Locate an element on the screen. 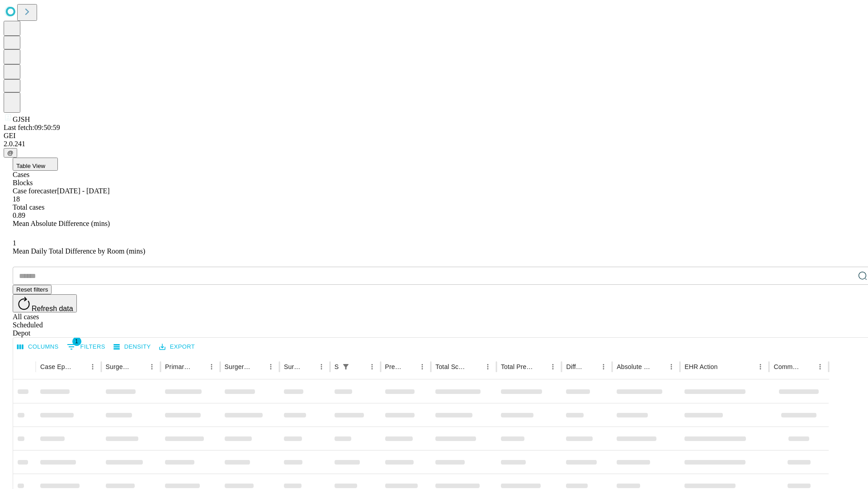  div: Surgery Date is located at coordinates (292, 367).